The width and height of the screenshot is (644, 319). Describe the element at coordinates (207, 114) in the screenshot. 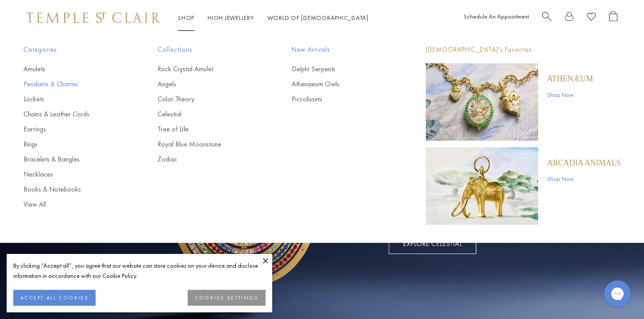

I see `a: Celestial` at that location.